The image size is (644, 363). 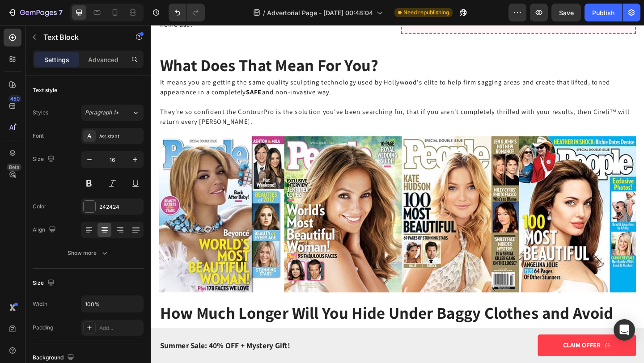 What do you see at coordinates (566, 12) in the screenshot?
I see `span: Save` at bounding box center [566, 12].